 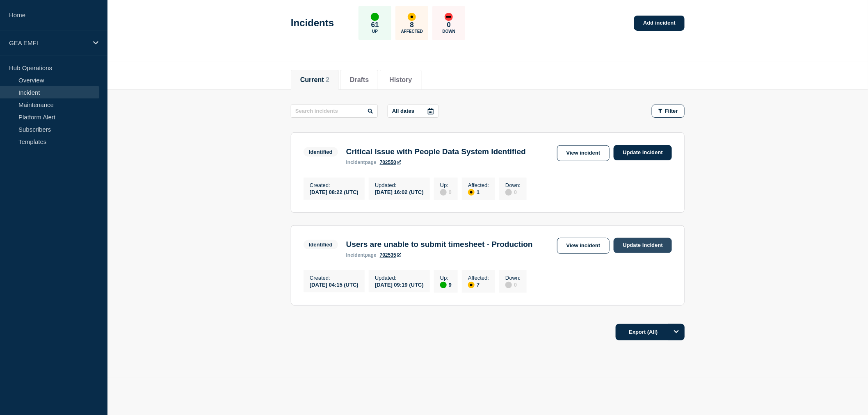 What do you see at coordinates (668, 111) in the screenshot?
I see `button: Filter` at bounding box center [668, 111].